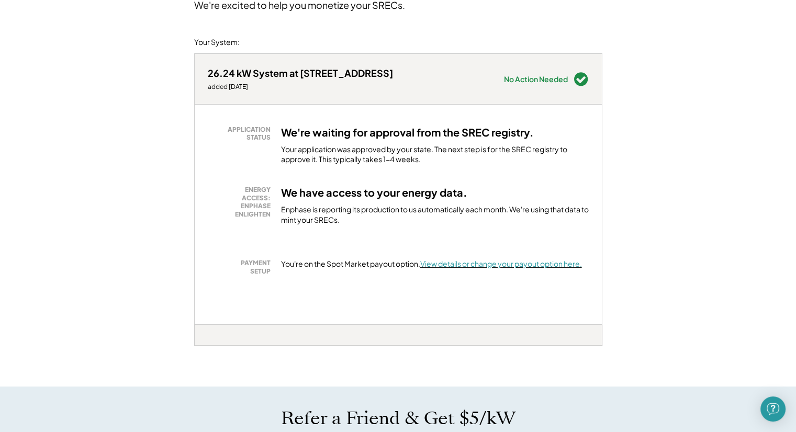 This screenshot has width=796, height=432. I want to click on h3: We have access to your energy data., so click(374, 193).